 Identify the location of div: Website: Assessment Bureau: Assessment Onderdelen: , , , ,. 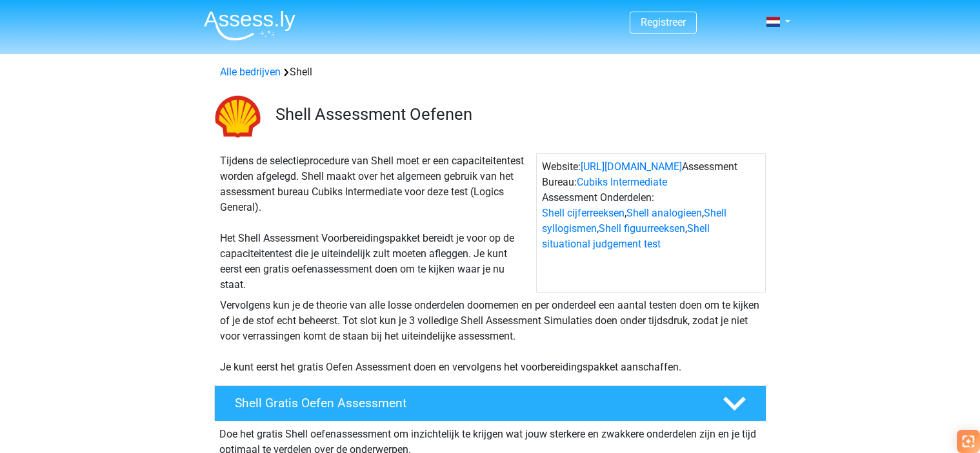
(651, 223).